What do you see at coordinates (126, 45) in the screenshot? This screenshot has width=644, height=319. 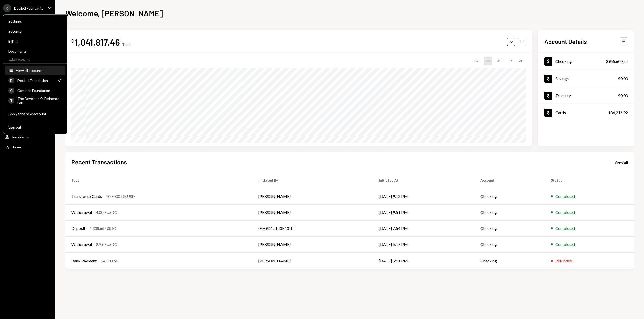 I see `div: Total` at bounding box center [126, 45].